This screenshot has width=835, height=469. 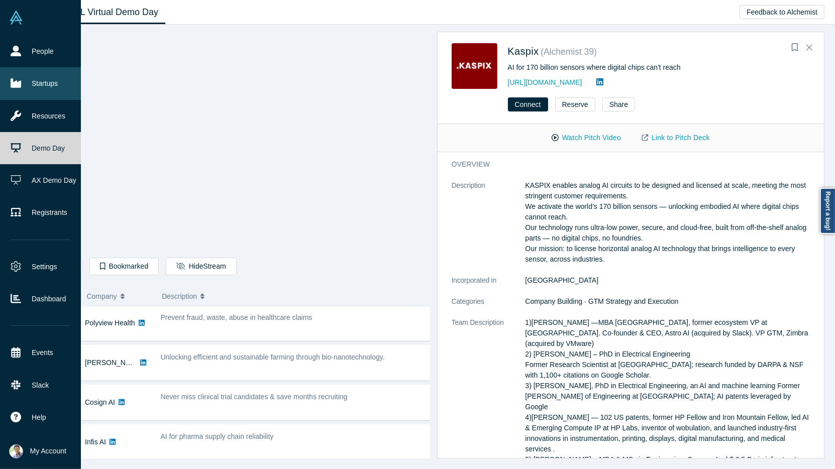 What do you see at coordinates (624, 164) in the screenshot?
I see `h3: overview` at bounding box center [624, 164].